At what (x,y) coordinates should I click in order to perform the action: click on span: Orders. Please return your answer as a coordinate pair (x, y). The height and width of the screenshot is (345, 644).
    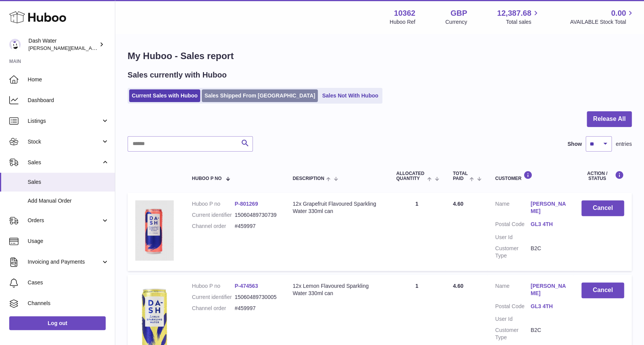
    Looking at the image, I should click on (64, 220).